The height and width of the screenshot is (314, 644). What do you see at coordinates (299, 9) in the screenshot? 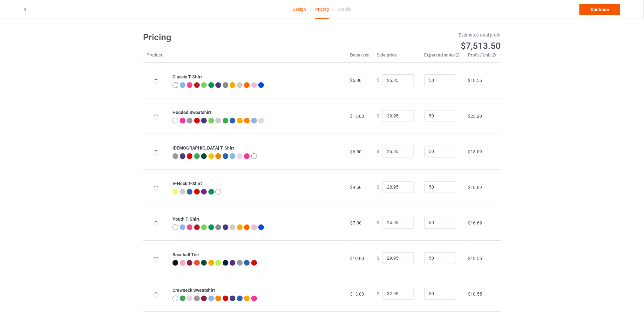
I see `a: Design` at bounding box center [299, 9].